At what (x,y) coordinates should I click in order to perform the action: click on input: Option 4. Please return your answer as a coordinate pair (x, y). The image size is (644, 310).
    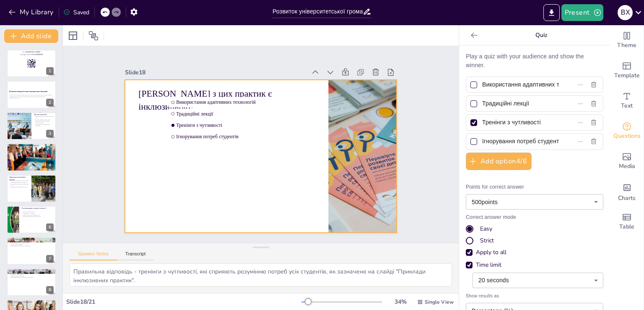
    Looking at the image, I should click on (520, 141).